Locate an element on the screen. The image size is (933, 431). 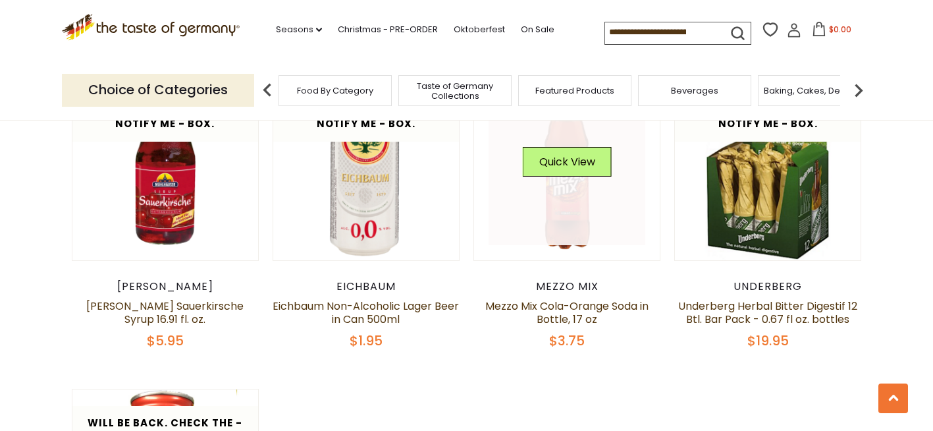
span: Featured Products is located at coordinates (575, 90).